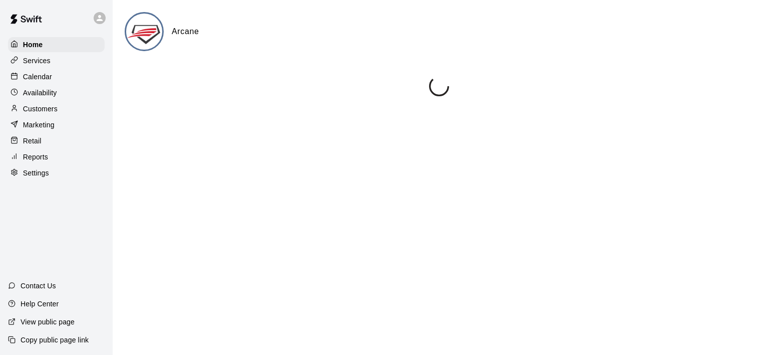 Image resolution: width=765 pixels, height=355 pixels. I want to click on p: Customers, so click(40, 109).